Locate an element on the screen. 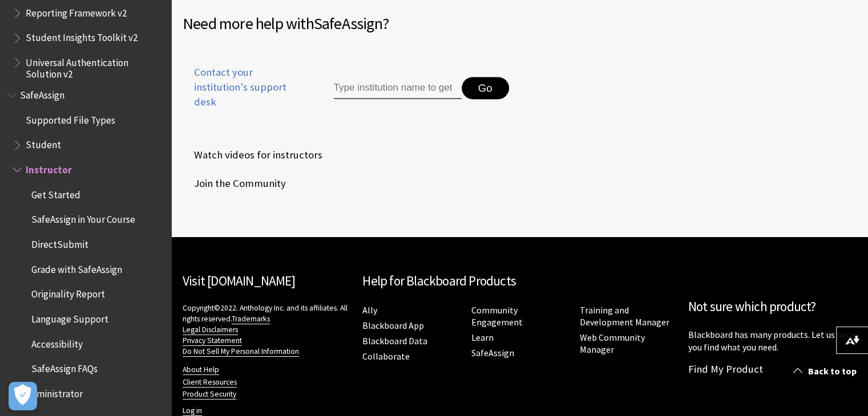 The height and width of the screenshot is (416, 868). p: Copyright©2022. Anthology Inc. and its affiliates. All rights reserved. is located at coordinates (267, 330).